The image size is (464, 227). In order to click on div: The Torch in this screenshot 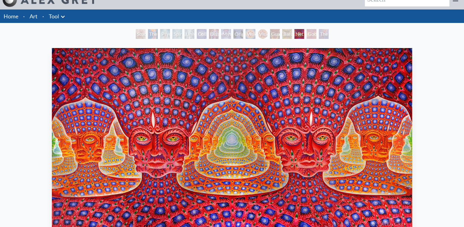, I will do `click(153, 34)`.